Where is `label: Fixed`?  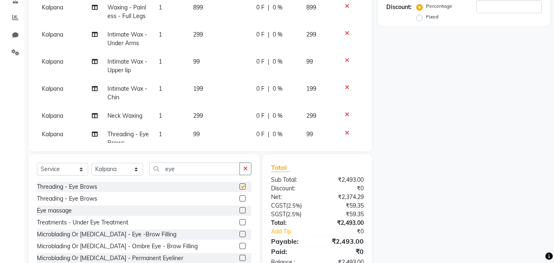 label: Fixed is located at coordinates (432, 17).